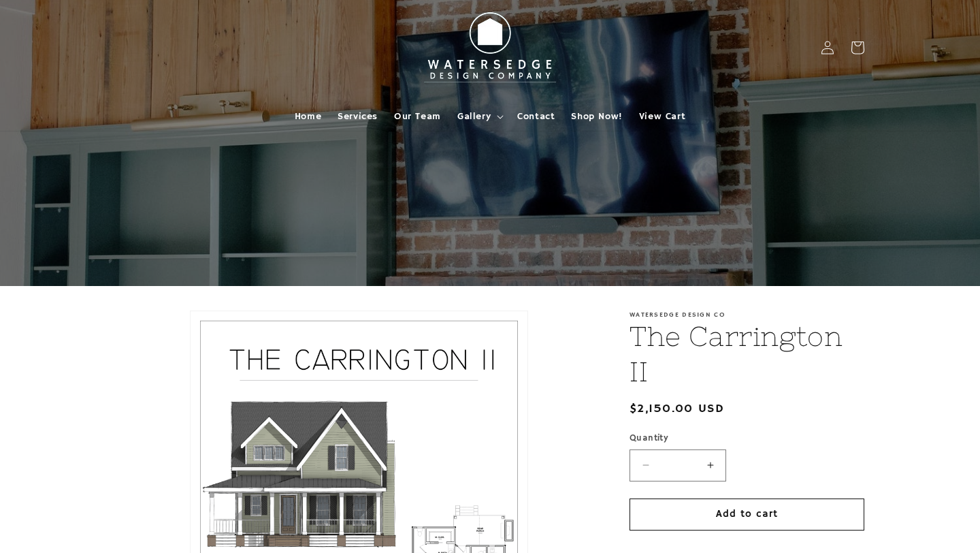  Describe the element at coordinates (662, 117) in the screenshot. I see `a: View Cart` at that location.